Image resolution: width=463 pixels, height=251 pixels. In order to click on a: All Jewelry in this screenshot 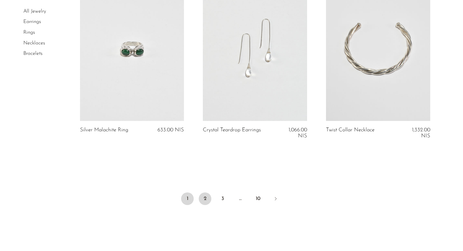, I will do `click(35, 11)`.